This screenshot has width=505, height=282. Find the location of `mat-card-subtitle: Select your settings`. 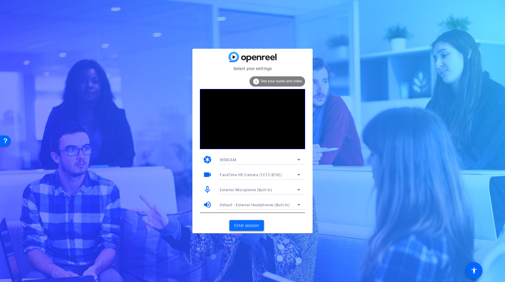

mat-card-subtitle: Select your settings is located at coordinates (253, 69).